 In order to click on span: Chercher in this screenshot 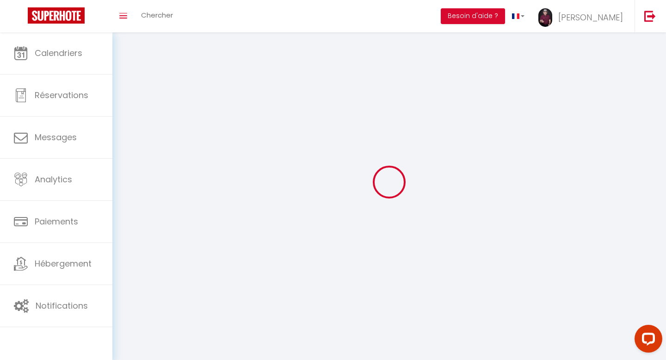, I will do `click(157, 15)`.